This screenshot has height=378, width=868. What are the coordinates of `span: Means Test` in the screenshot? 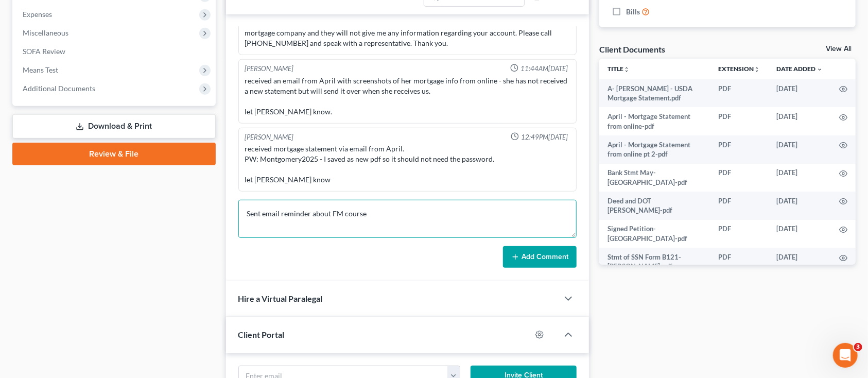 It's located at (40, 69).